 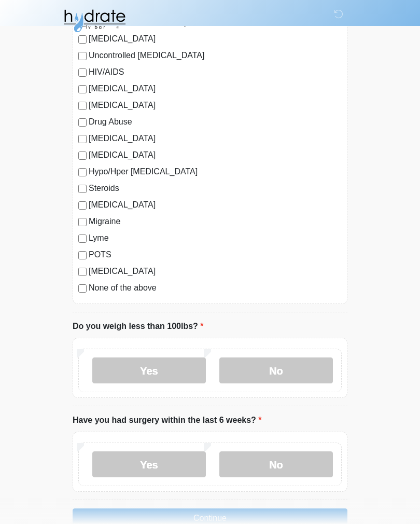 I want to click on input: Drug Abuse, so click(x=83, y=122).